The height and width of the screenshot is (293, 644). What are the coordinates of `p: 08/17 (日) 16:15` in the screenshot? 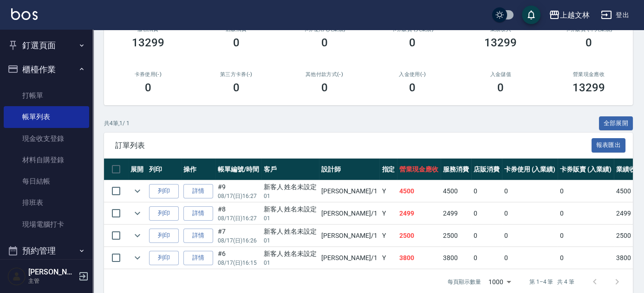 It's located at (238, 263).